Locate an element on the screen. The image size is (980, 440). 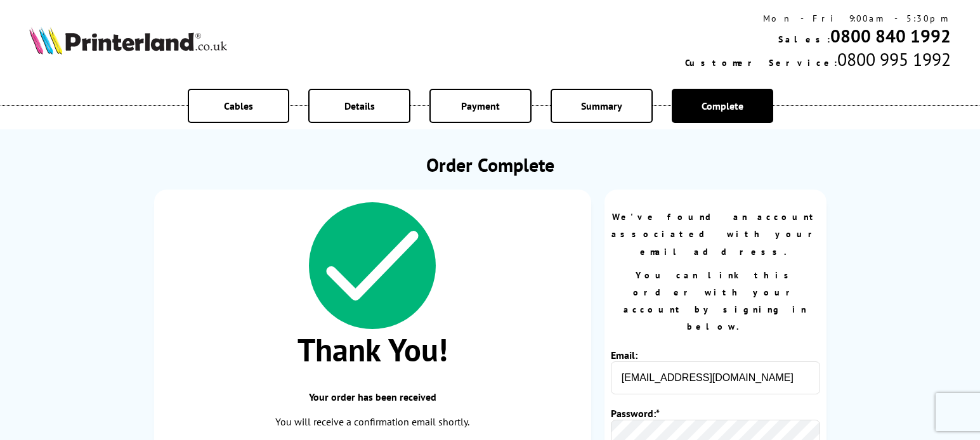
div: Mon - Fri 9:00am - 5:30pm is located at coordinates (817, 18).